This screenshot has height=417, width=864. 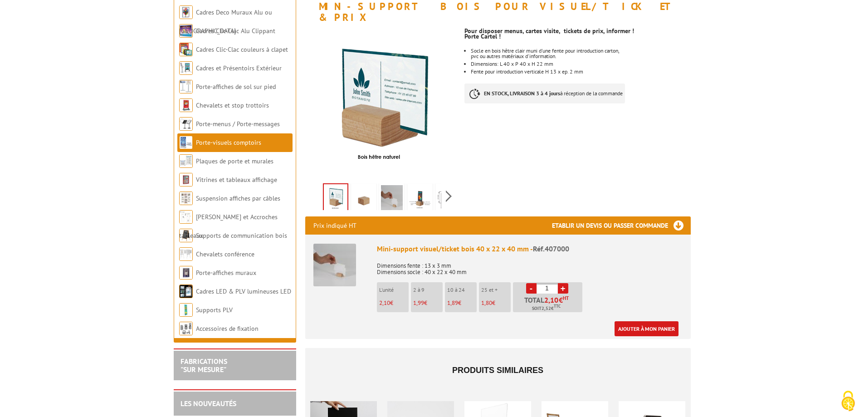 I want to click on img: Cadres Deco Muraux Alu ou Bois, so click(x=186, y=12).